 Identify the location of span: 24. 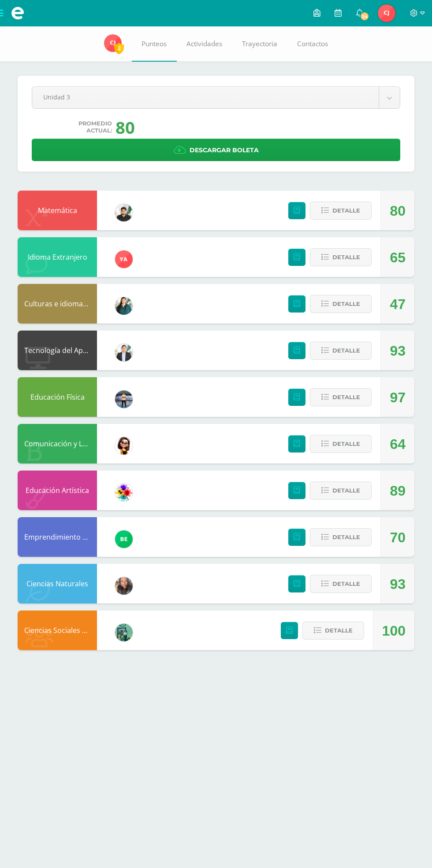
(364, 16).